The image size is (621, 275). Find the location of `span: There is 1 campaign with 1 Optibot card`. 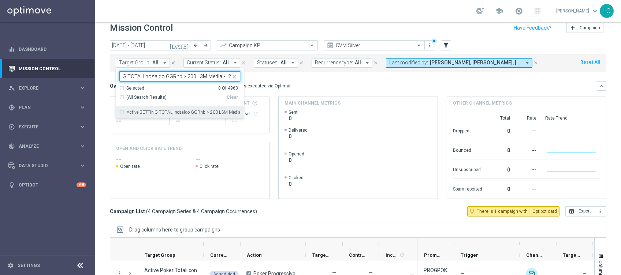

span: There is 1 campaign with 1 Optibot card is located at coordinates (517, 212).